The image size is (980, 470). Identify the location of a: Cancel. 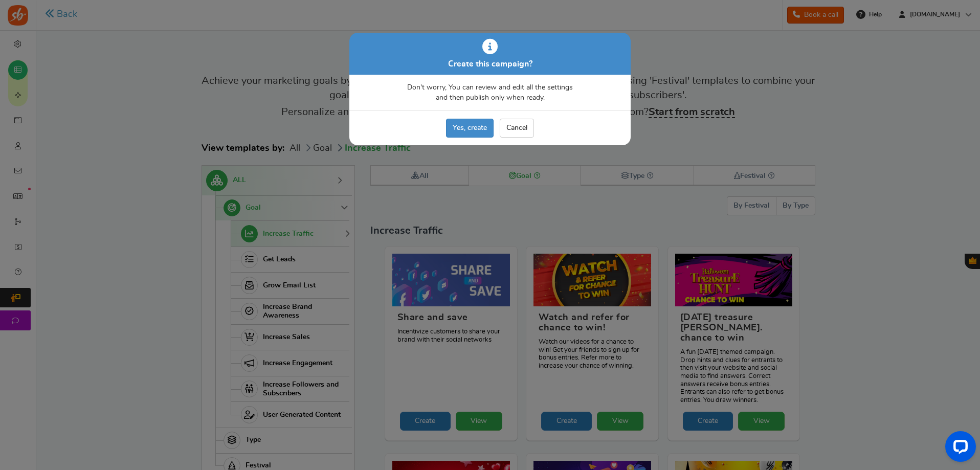
(517, 128).